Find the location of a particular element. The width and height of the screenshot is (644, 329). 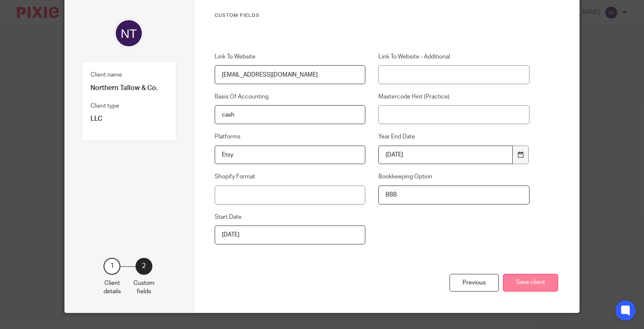

label: Client type is located at coordinates (105, 106).